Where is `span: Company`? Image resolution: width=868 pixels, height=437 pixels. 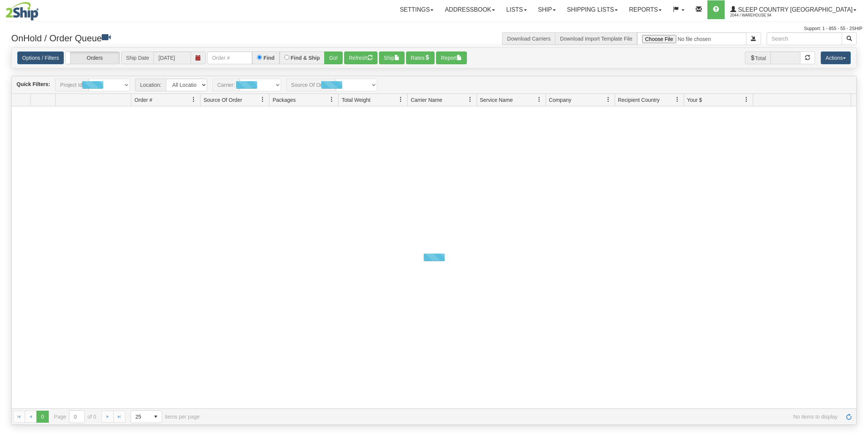 span: Company is located at coordinates (560, 100).